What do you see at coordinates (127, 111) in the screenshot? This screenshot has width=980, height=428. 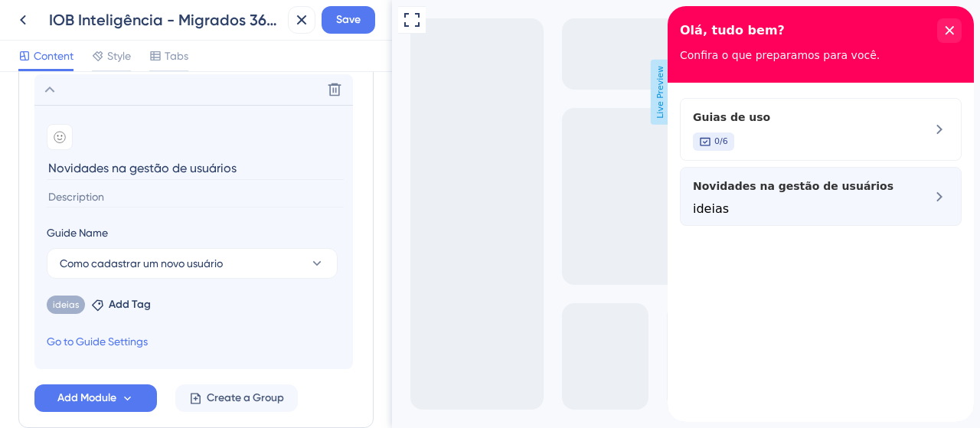 I see `span: Guias de uso` at bounding box center [127, 111].